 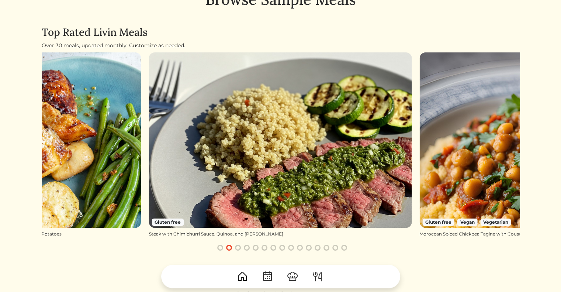 I want to click on span: Vegan, so click(x=467, y=222).